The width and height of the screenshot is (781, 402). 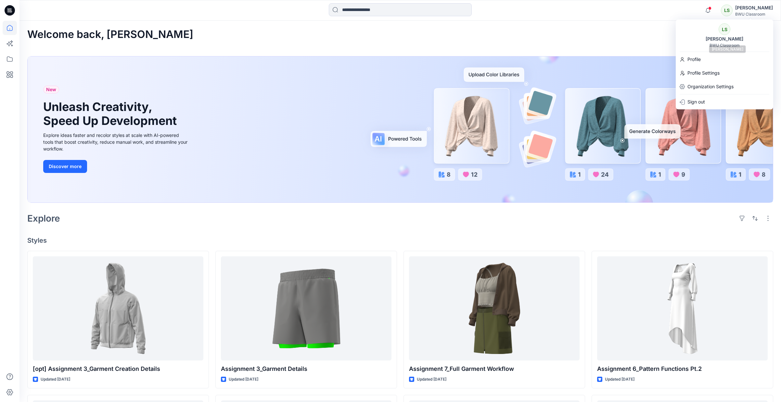 What do you see at coordinates (694, 59) in the screenshot?
I see `p: Profile` at bounding box center [694, 59].